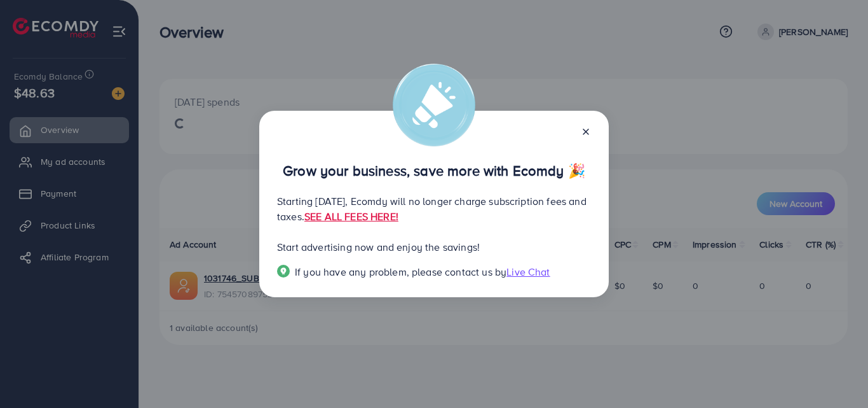 This screenshot has height=408, width=868. I want to click on p: Grow your business, save more with Ecomdy 🎉, so click(434, 171).